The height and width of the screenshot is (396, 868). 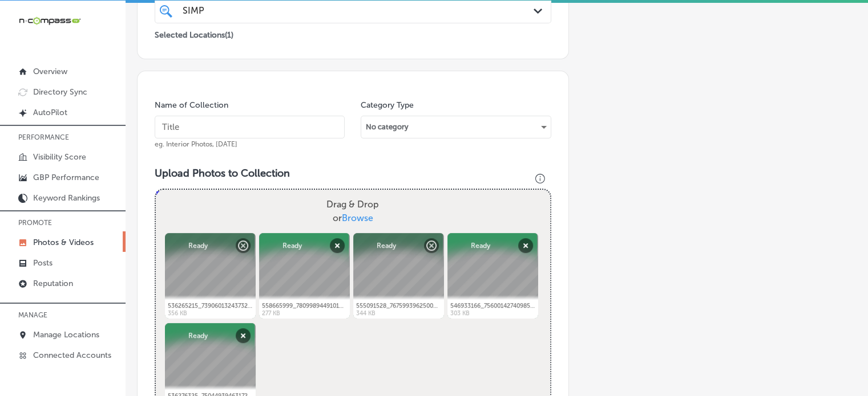 I want to click on label: Category Type, so click(x=387, y=105).